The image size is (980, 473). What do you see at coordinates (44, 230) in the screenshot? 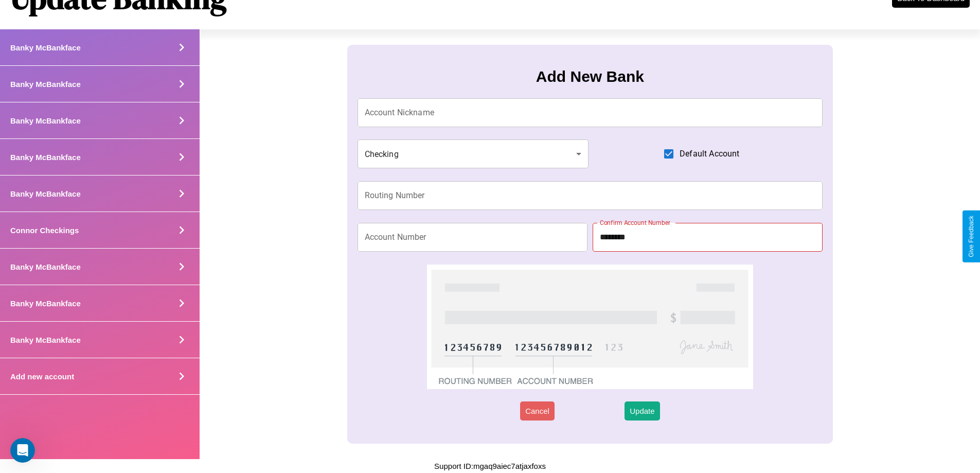
I see `h4: Connor Checkings` at bounding box center [44, 230].